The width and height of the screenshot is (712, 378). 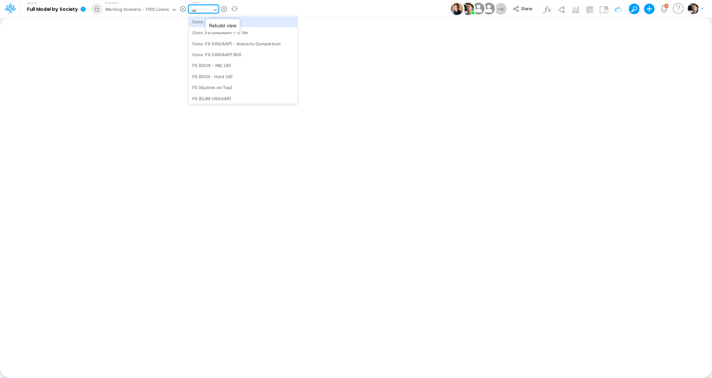 What do you see at coordinates (667, 6) in the screenshot?
I see `div: 2 unread items` at bounding box center [667, 6].